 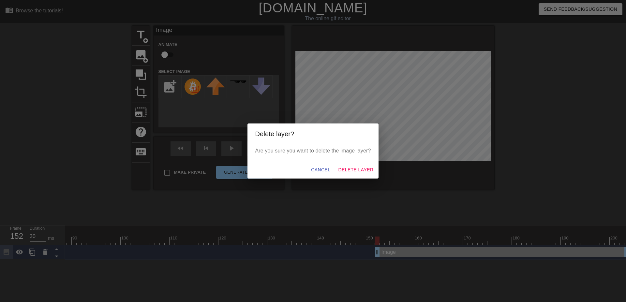 I want to click on button: Cancel, so click(x=321, y=170).